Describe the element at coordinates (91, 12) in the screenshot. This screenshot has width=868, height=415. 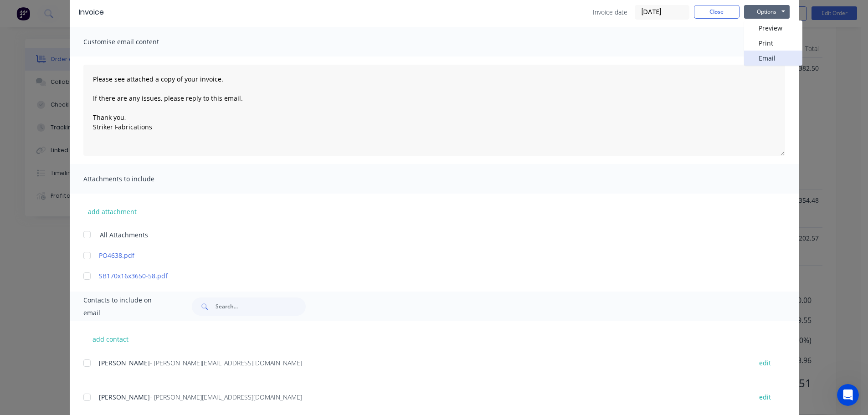
I see `div: Invoice` at that location.